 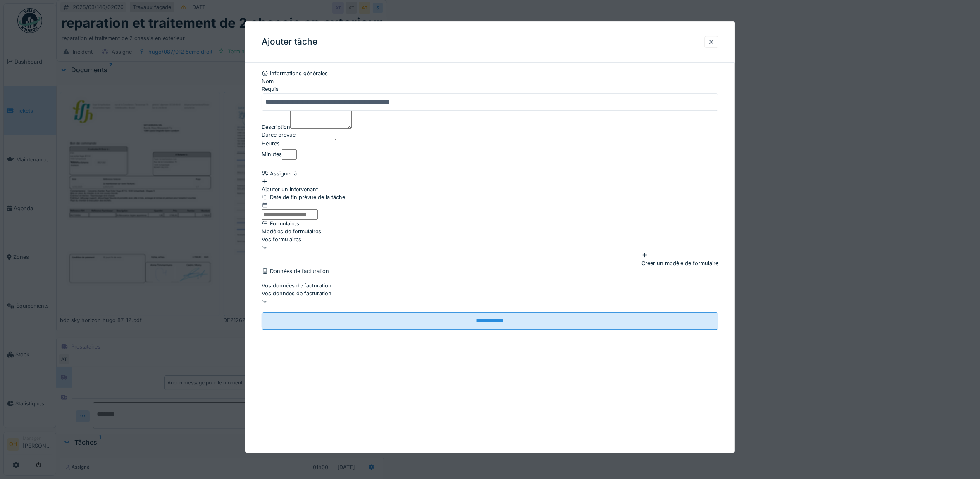 I want to click on label: Description, so click(x=275, y=127).